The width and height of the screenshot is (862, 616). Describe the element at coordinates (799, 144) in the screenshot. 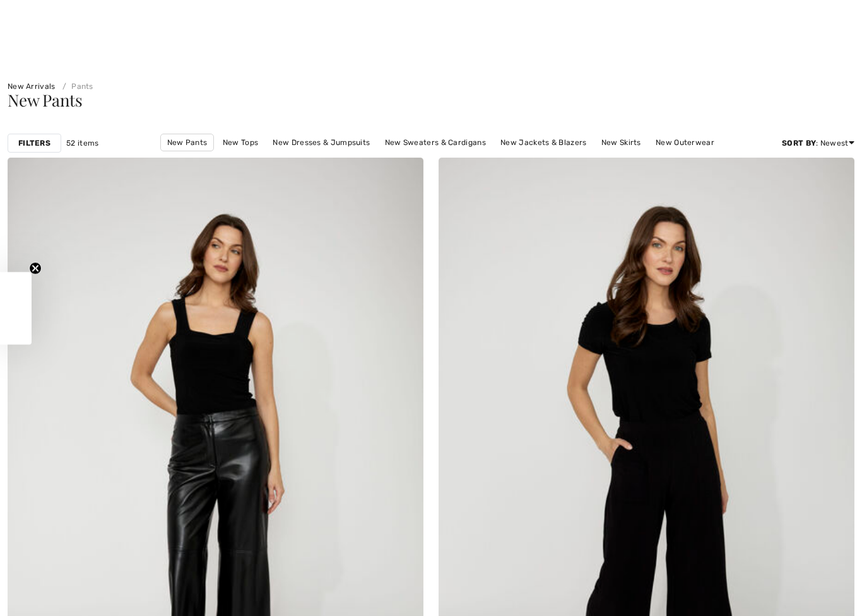

I see `strong: Sort By` at that location.